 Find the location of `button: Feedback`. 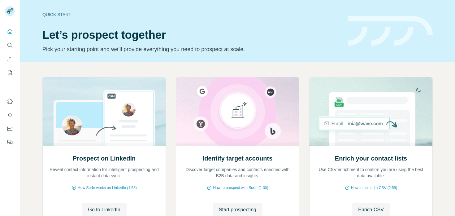

button: Feedback is located at coordinates (10, 142).